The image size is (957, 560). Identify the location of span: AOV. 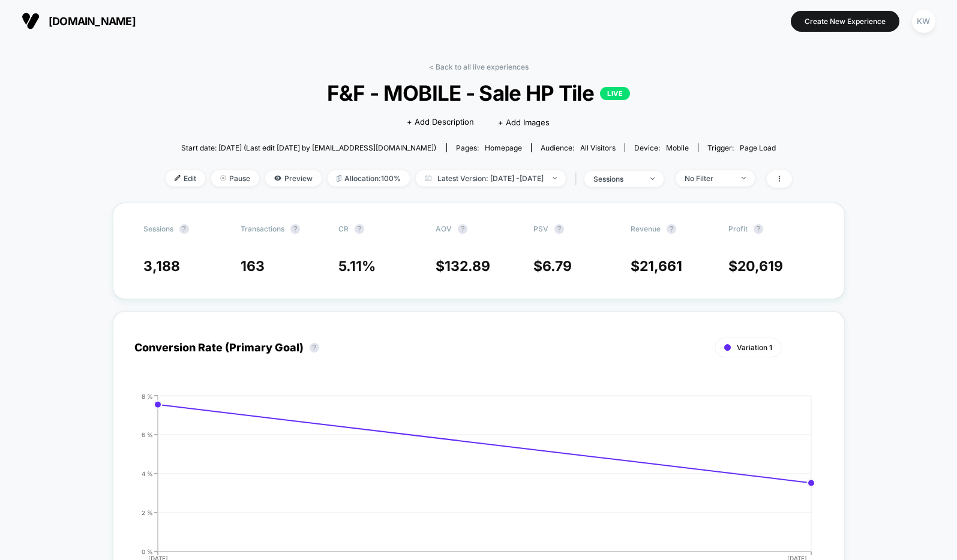
(443, 229).